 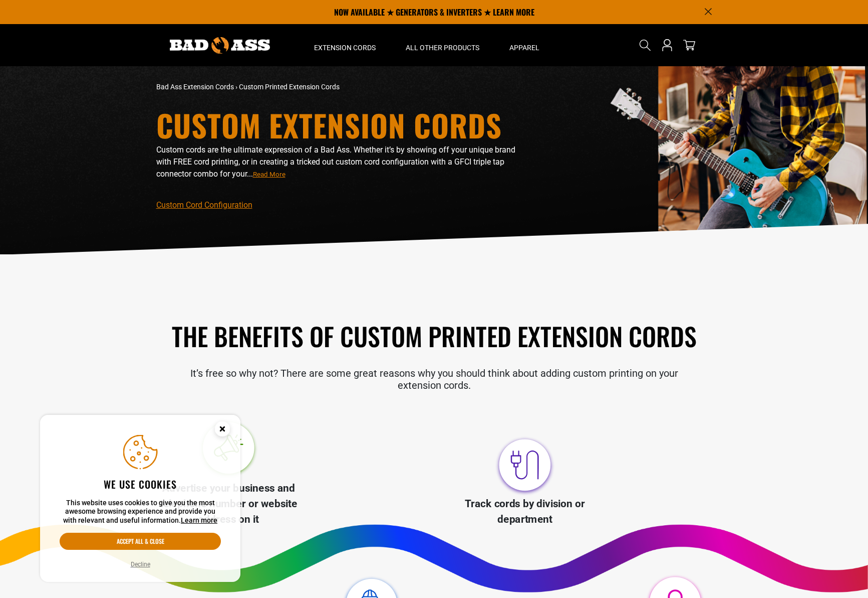 What do you see at coordinates (140, 541) in the screenshot?
I see `button: Accept all & close` at bounding box center [140, 541].